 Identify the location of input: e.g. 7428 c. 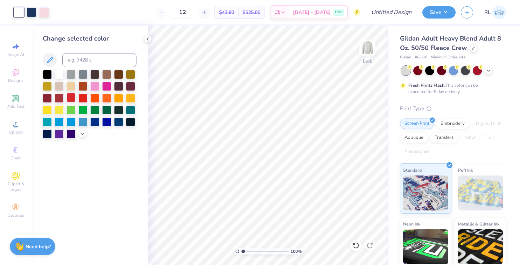
(99, 60).